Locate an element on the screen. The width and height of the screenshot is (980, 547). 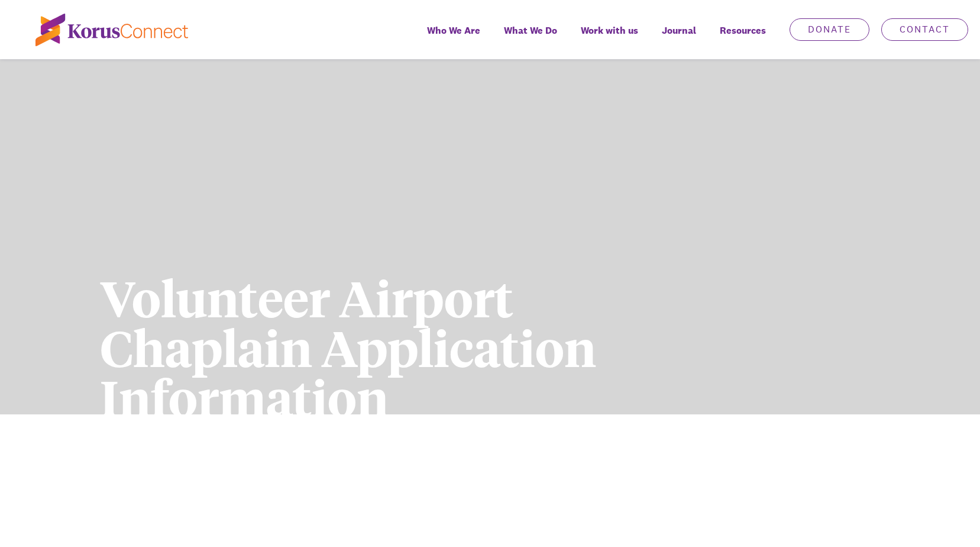
a: Journal is located at coordinates (679, 38).